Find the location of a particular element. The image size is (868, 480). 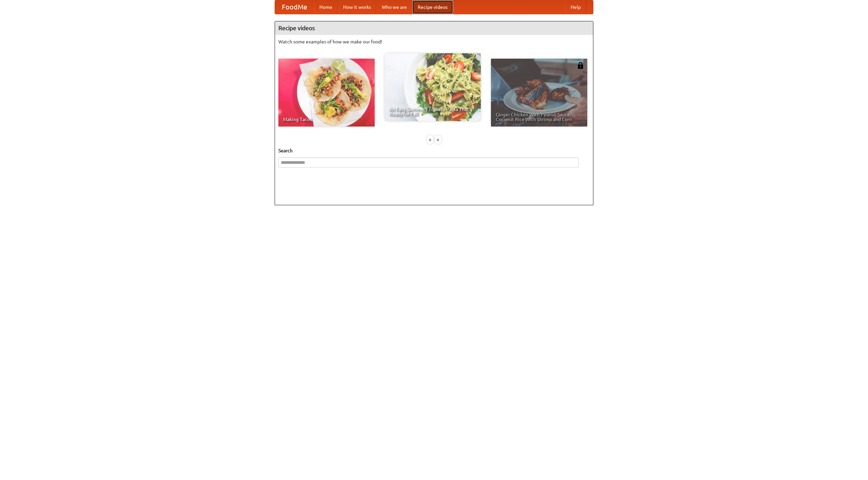

span: Making Tacos is located at coordinates (327, 119).